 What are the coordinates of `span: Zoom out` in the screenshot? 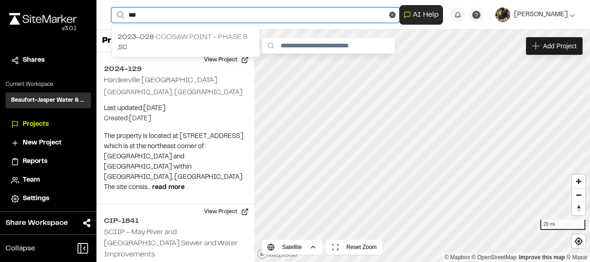 It's located at (578, 195).